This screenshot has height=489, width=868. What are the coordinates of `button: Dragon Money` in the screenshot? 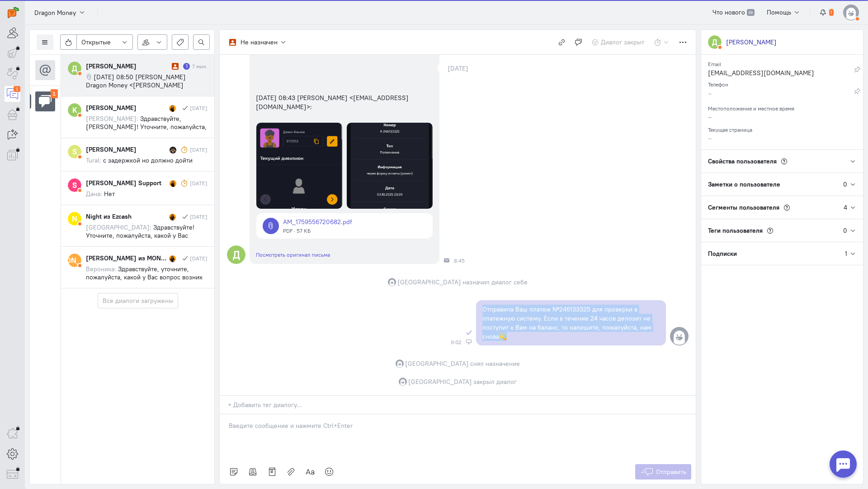 It's located at (60, 12).